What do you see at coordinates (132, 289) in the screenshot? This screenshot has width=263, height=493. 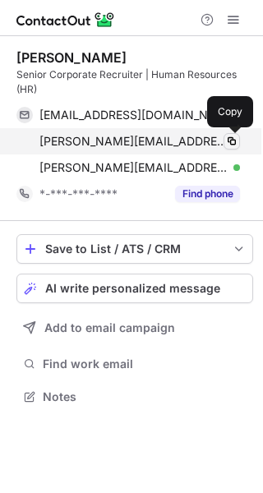 I see `span: AI write personalized message` at bounding box center [132, 289].